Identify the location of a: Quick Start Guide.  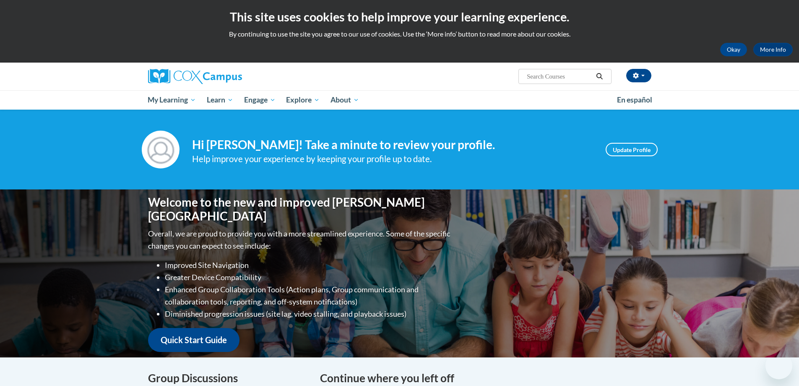
(194, 340).